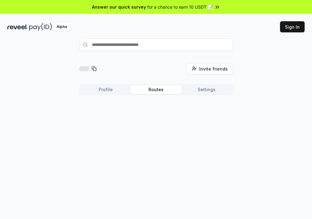 The height and width of the screenshot is (219, 312). I want to click on span: for a chance to earn 10 USDT 📝, so click(180, 7).